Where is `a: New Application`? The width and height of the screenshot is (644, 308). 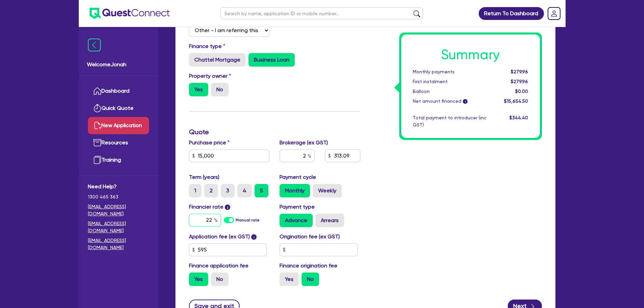 a: New Application is located at coordinates (118, 126).